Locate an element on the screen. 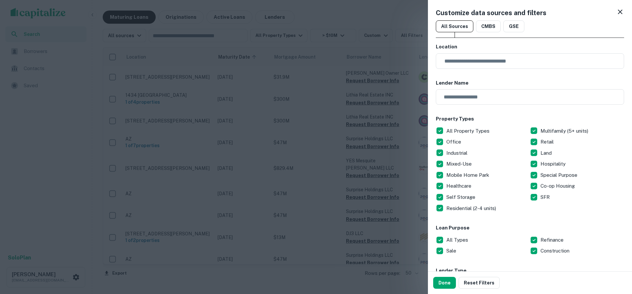  p: Sale is located at coordinates (452, 251).